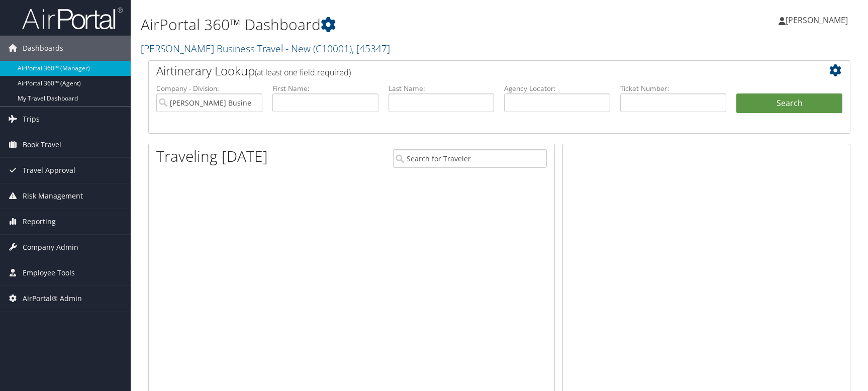 This screenshot has height=391, width=868. I want to click on label: Agency Locator:, so click(557, 88).